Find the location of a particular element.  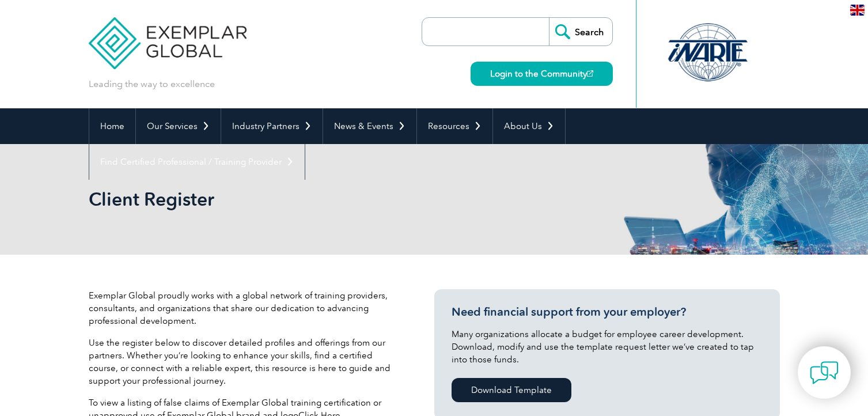

a: Home is located at coordinates (112, 126).